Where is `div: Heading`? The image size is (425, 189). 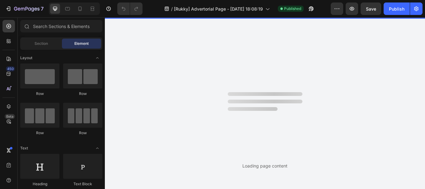
div: Heading is located at coordinates (40, 184).